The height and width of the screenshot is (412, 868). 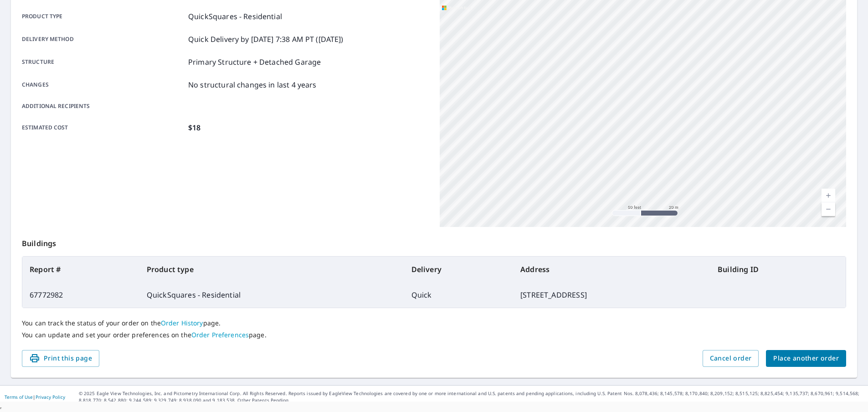 What do you see at coordinates (50, 397) in the screenshot?
I see `a: Privacy Policy` at bounding box center [50, 397].